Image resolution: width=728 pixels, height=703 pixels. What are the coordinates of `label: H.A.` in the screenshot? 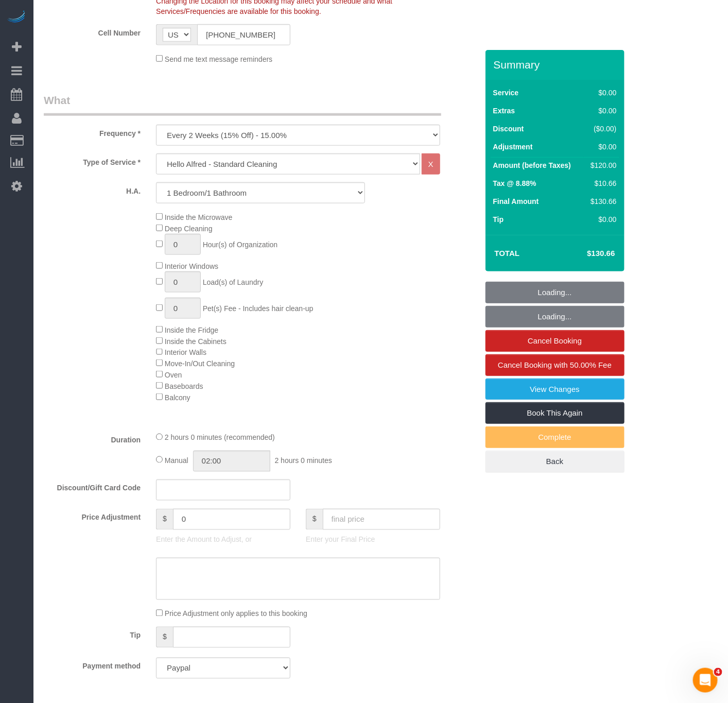 It's located at (92, 189).